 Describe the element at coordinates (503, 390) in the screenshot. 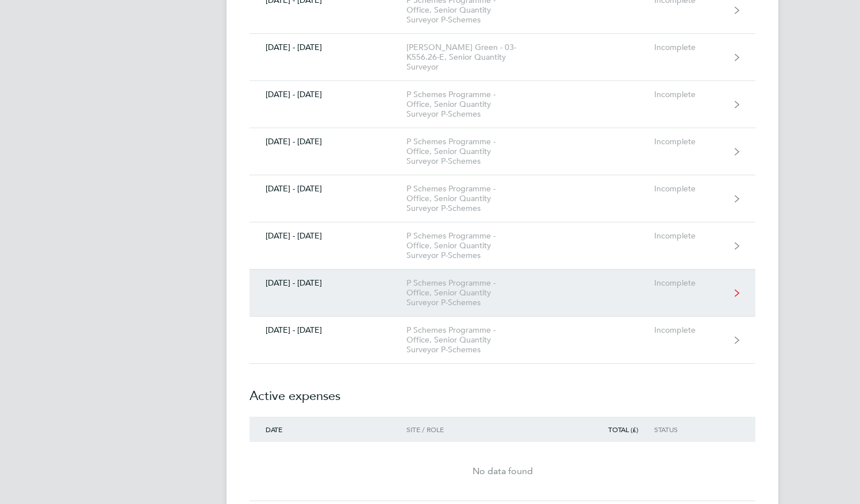

I see `h2: Active expenses` at that location.